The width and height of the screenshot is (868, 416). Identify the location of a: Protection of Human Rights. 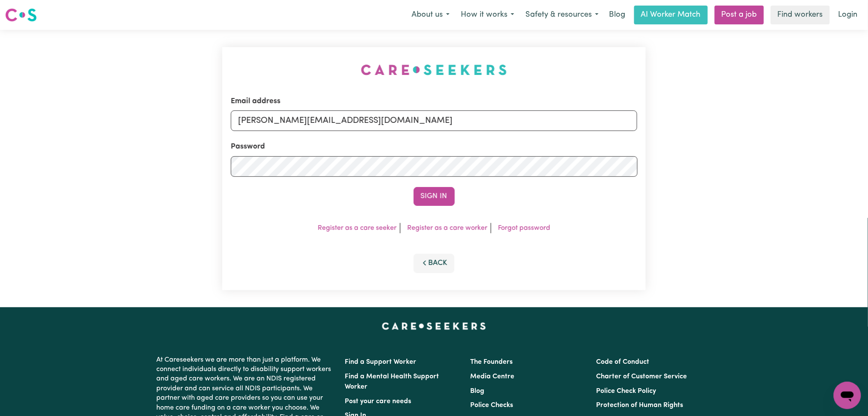
(640, 405).